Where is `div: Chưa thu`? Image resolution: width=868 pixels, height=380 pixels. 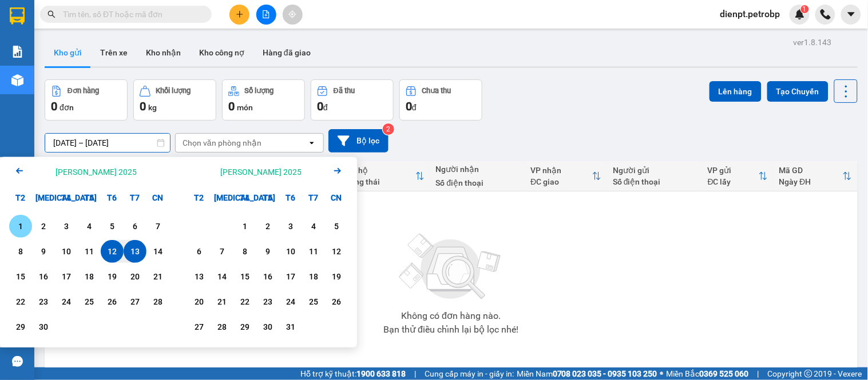 div: Chưa thu is located at coordinates (436, 90).